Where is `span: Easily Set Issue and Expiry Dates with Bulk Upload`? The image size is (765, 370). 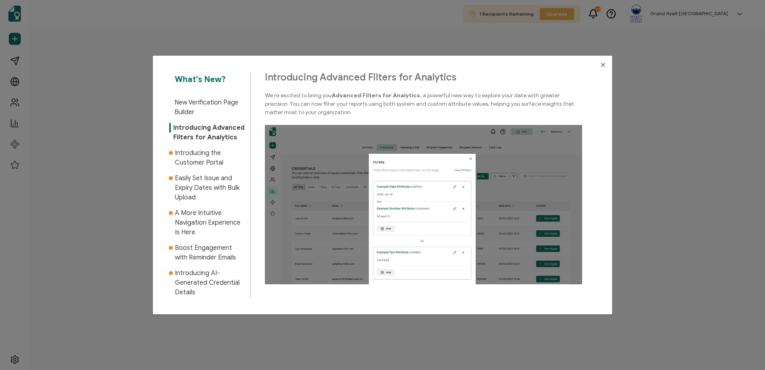
span: Easily Set Issue and Expiry Dates with Bulk Upload is located at coordinates (210, 188).